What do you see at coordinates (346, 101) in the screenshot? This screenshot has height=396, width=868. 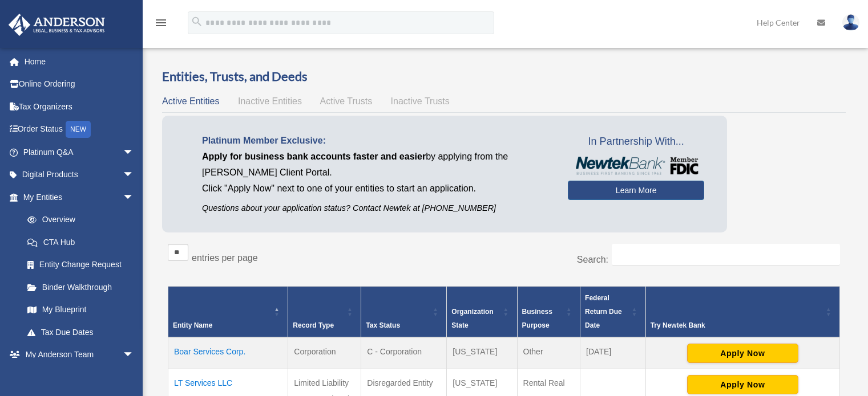 I see `span: Active Trusts` at bounding box center [346, 101].